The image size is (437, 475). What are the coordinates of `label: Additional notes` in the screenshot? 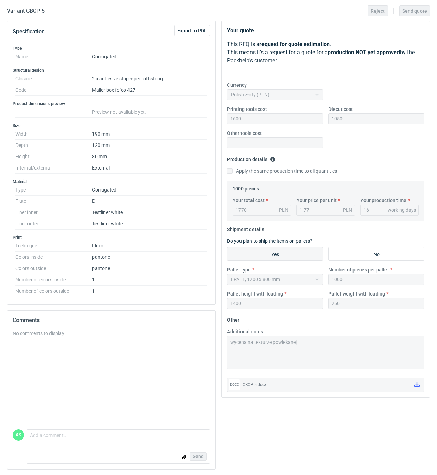 It's located at (245, 332).